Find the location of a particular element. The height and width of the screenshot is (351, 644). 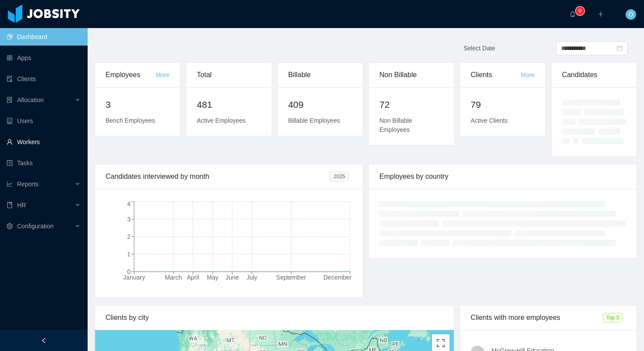

a: icon: auditClients is located at coordinates (43, 79).